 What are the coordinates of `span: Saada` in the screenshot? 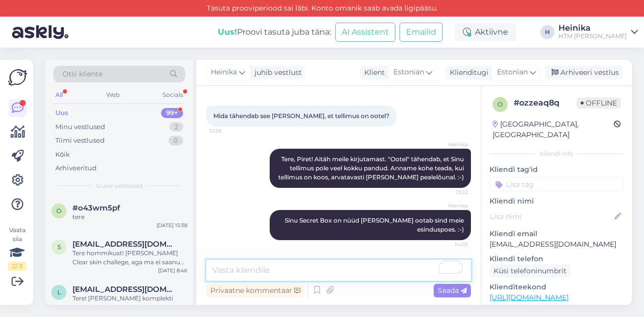 It's located at (452, 290).